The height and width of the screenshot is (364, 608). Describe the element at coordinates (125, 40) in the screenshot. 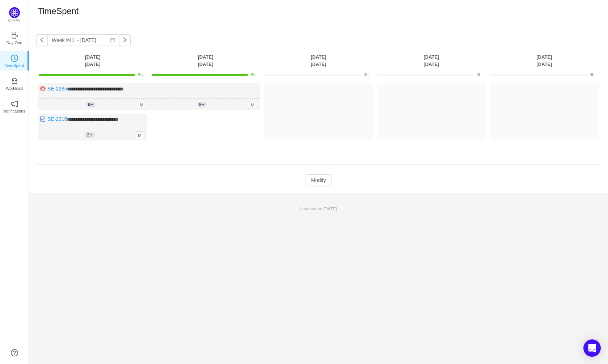

I see `button: icon: right` at that location.